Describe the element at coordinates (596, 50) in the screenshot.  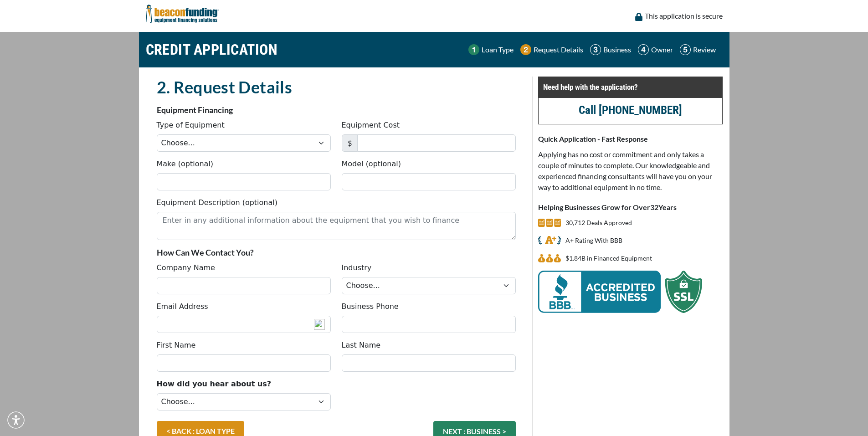
I see `img: Step 3` at that location.